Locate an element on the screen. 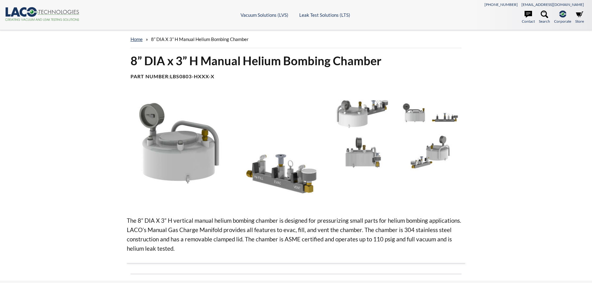 The image size is (592, 283). a: Vacuum Solutions (LVS) is located at coordinates (264, 15).